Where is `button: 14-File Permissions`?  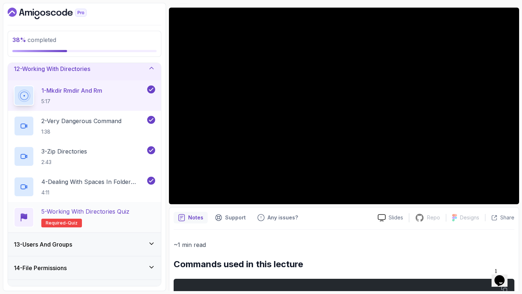
button: 14-File Permissions is located at coordinates (84, 268).